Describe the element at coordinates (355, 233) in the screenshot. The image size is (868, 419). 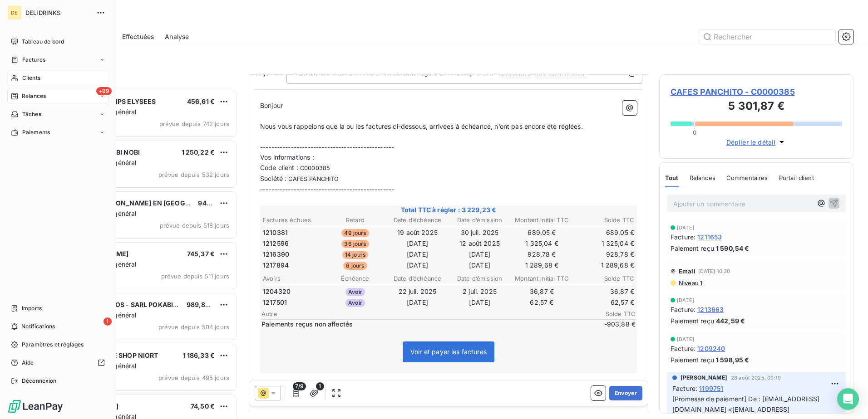
I see `span: 49 jours` at that location.